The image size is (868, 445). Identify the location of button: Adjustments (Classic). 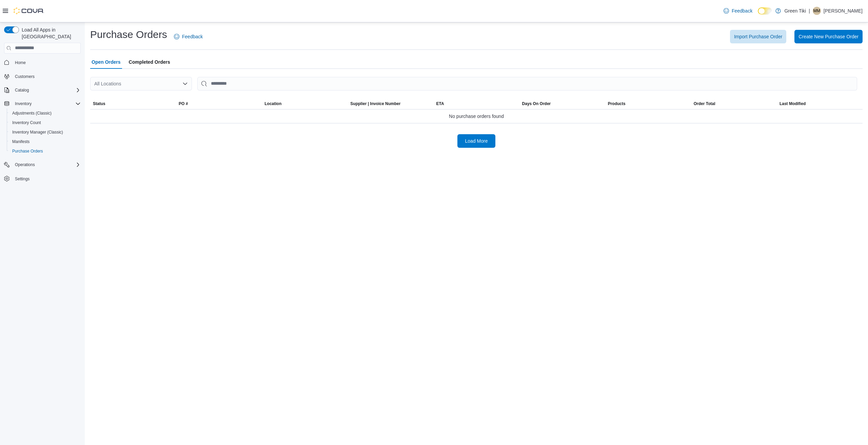
(45, 113).